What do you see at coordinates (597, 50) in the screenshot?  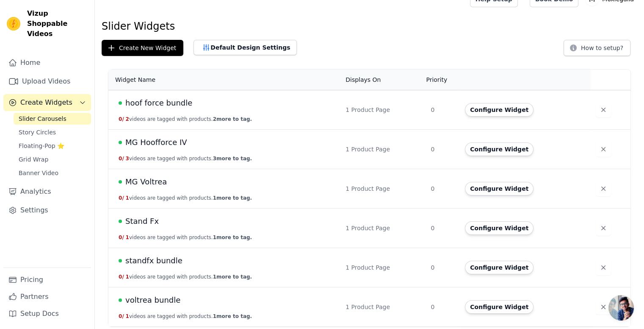 I see `a: How to setup?` at bounding box center [597, 50].